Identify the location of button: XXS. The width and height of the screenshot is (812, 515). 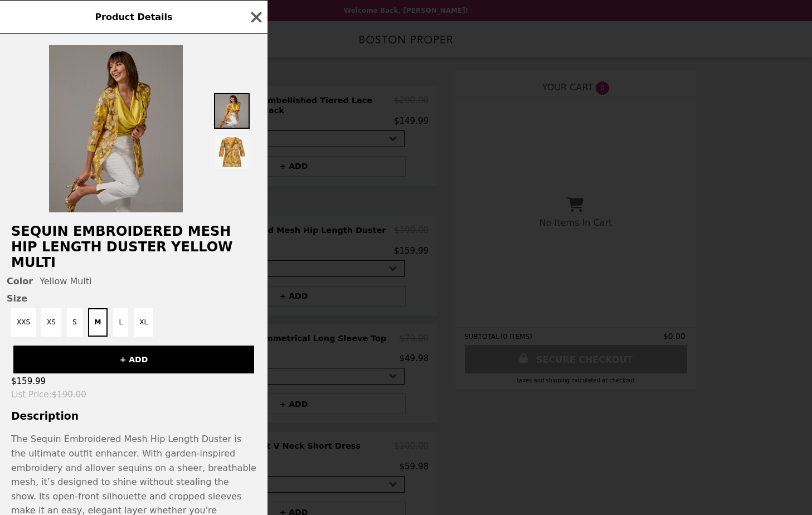
(23, 322).